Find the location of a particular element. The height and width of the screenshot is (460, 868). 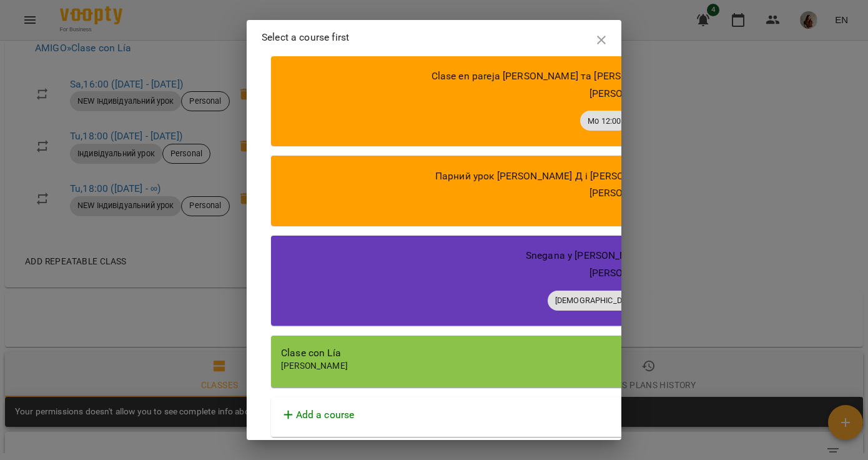

p: Add a course is located at coordinates (325, 415).